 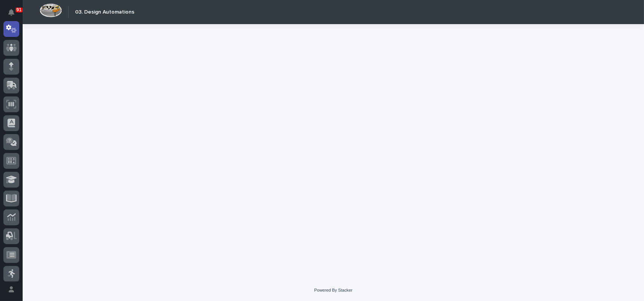 What do you see at coordinates (333, 290) in the screenshot?
I see `a: Powered By Stacker` at bounding box center [333, 290].